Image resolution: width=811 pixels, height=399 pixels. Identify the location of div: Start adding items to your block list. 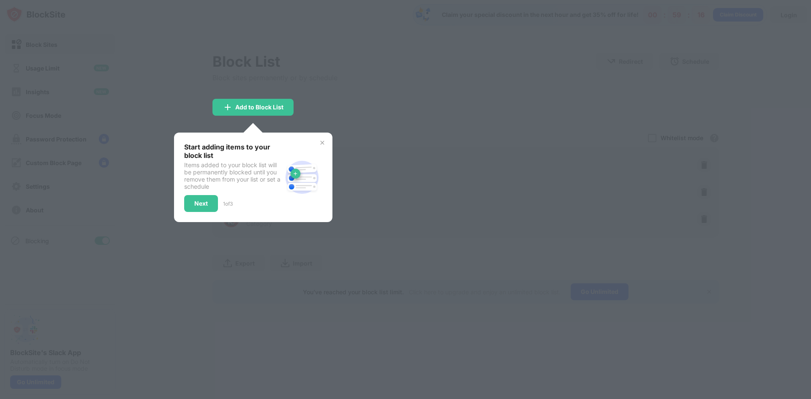
(233, 151).